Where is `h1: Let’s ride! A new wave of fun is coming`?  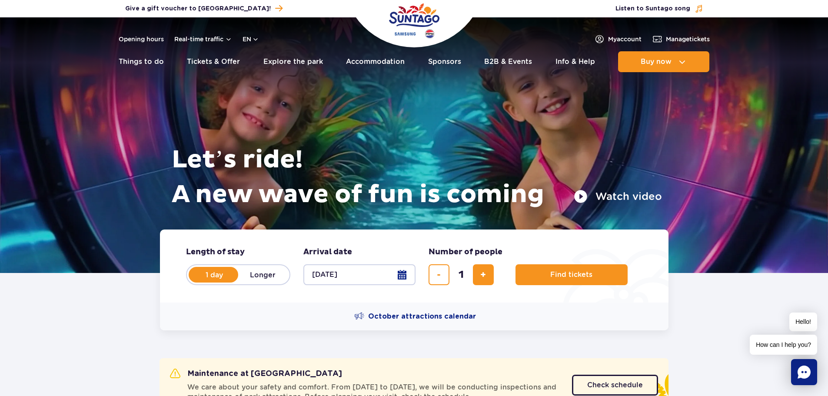
h1: Let’s ride! A new wave of fun is coming is located at coordinates (417, 177).